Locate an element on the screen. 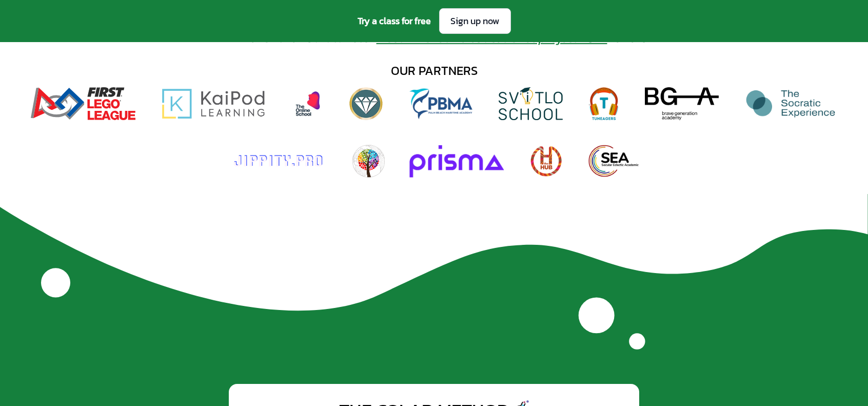 The image size is (868, 406). span: Winner of the Edufuturist's " " award is located at coordinates (434, 38).